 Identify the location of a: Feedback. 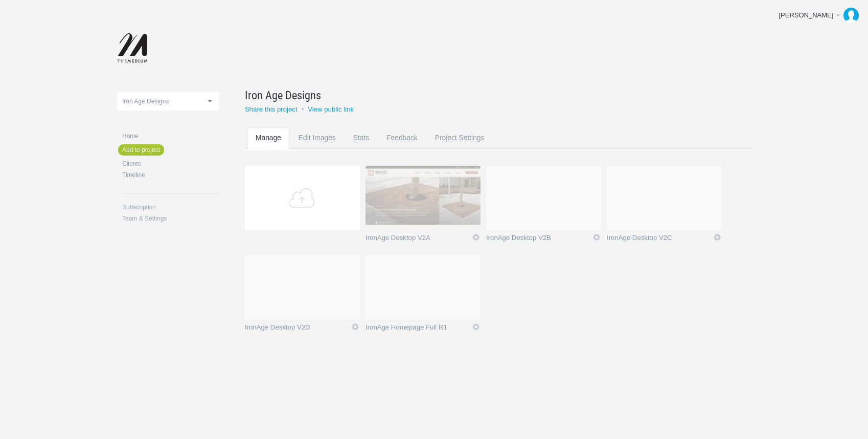
(402, 148).